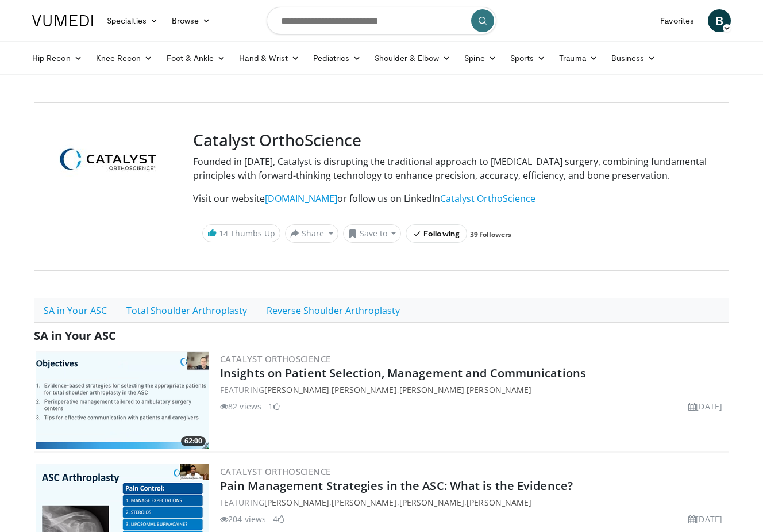 The image size is (763, 532). Describe the element at coordinates (63, 21) in the screenshot. I see `img: VuMedi Logo` at that location.